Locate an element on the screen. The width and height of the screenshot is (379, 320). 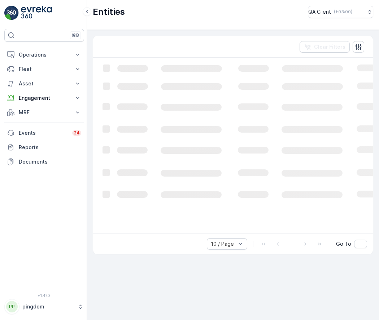
button: Engagement is located at coordinates (44, 98).